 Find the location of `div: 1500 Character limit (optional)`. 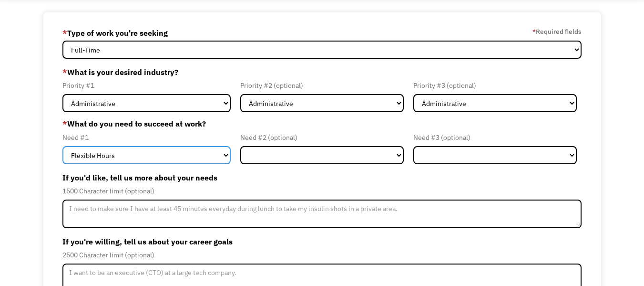

div: 1500 Character limit (optional) is located at coordinates (322, 191).